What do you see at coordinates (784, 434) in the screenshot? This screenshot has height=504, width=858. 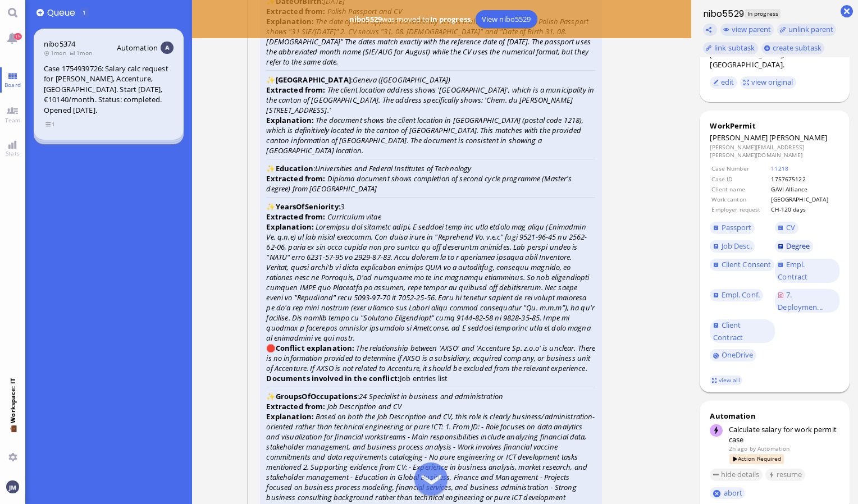 I see `div: Calculate salary for work permit case` at bounding box center [784, 434].